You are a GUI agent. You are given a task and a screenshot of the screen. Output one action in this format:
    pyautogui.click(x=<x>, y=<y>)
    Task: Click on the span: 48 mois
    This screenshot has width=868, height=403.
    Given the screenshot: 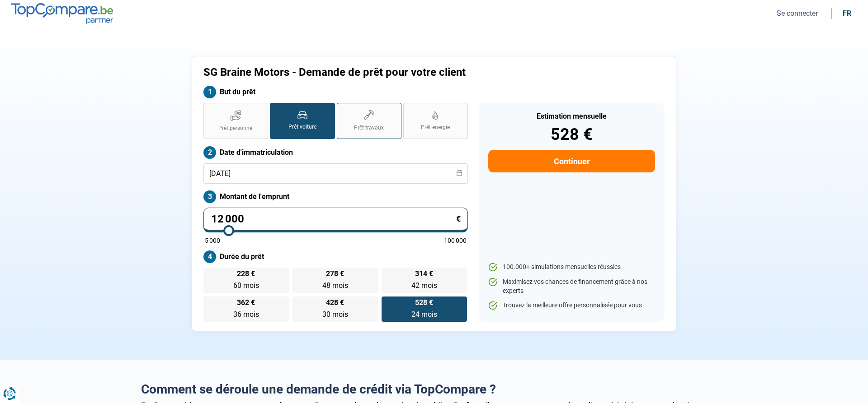 What is the action you would take?
    pyautogui.click(x=335, y=286)
    